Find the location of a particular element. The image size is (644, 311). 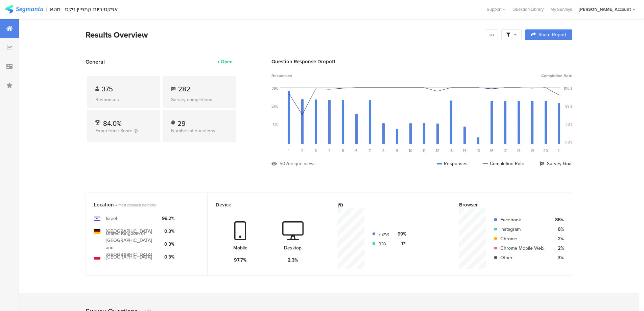

div: 6% is located at coordinates (558, 229).